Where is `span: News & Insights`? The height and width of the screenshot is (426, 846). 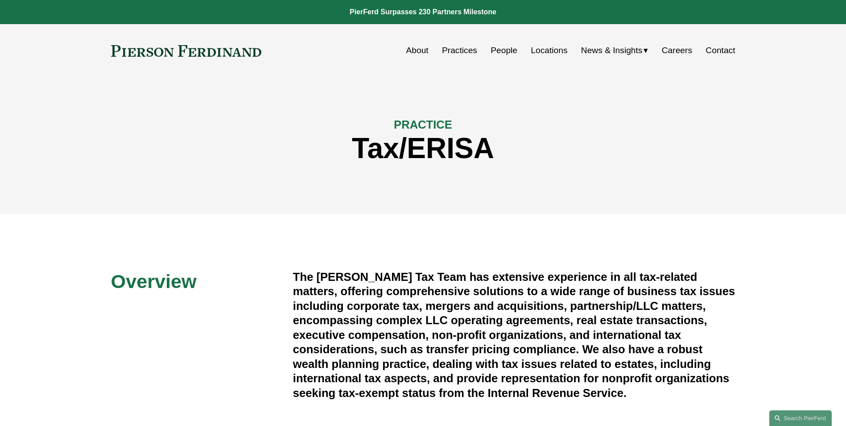 span: News & Insights is located at coordinates (612, 50).